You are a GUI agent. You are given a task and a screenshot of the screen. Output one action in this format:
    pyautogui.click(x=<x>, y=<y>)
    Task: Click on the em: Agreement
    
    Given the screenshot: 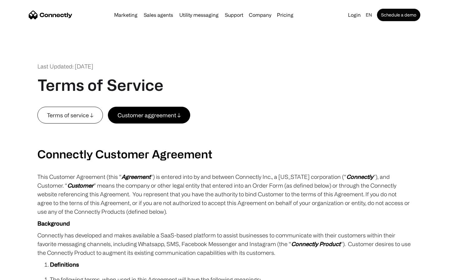 What is the action you would take?
    pyautogui.click(x=136, y=177)
    